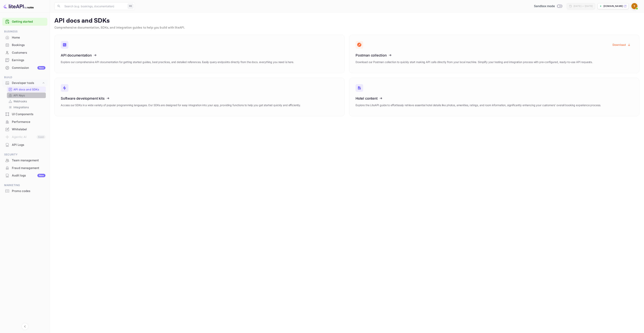 The height and width of the screenshot is (333, 644). I want to click on a: Earnings, so click(25, 60).